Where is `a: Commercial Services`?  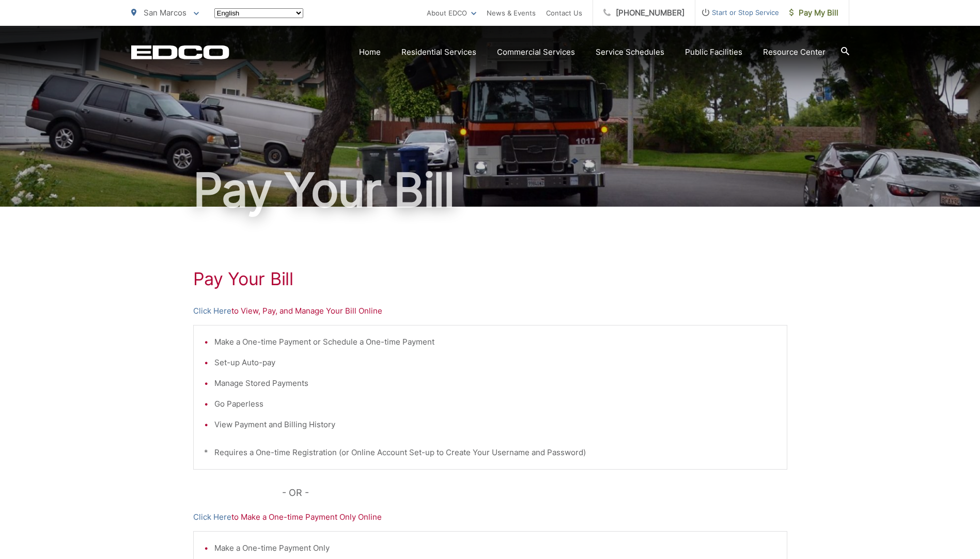 a: Commercial Services is located at coordinates (536, 53).